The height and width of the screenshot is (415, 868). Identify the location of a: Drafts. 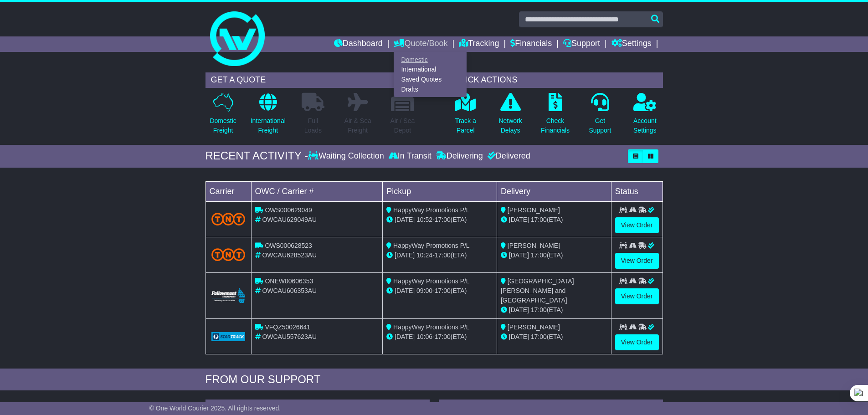
(430, 89).